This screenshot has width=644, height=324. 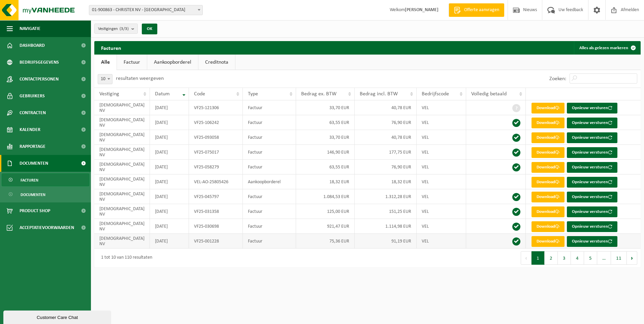 What do you see at coordinates (216, 123) in the screenshot?
I see `td: VF25-106242` at bounding box center [216, 123].